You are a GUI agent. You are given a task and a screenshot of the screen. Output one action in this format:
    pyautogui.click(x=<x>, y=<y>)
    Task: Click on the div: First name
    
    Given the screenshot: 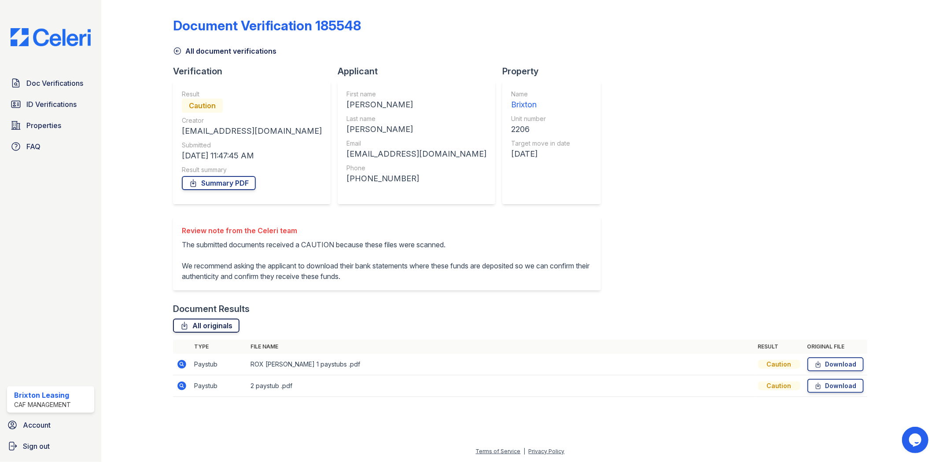 What is the action you would take?
    pyautogui.click(x=416, y=94)
    